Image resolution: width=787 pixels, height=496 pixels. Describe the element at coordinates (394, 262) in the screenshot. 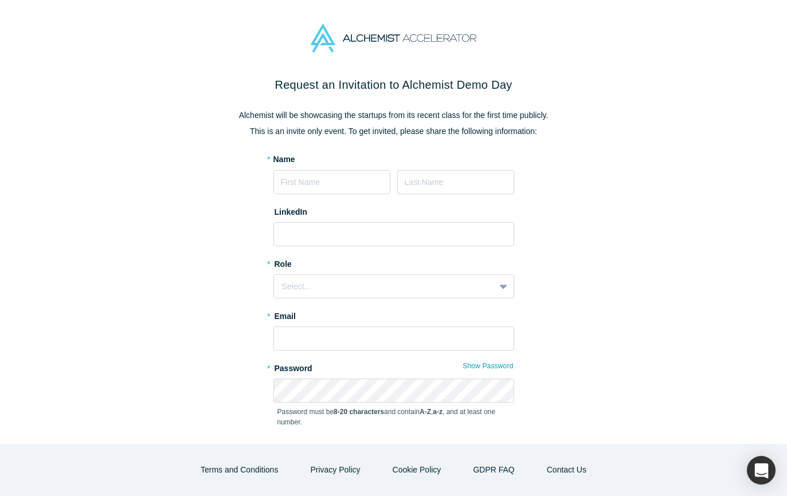

I see `label: Role` at that location.